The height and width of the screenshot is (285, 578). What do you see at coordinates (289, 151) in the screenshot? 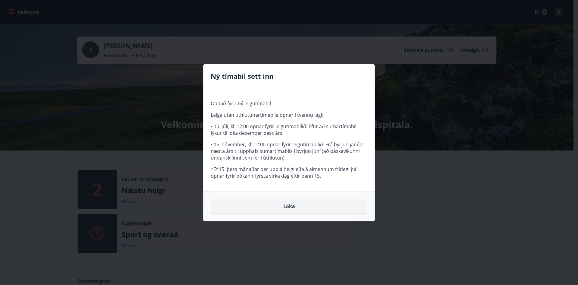
I see `p: • 15. nóvember, kl: 12:00 opnar fyrir leigutímabilið: Frá byrjun janúar næsta árs til upphafs sum...` at bounding box center [289, 151].